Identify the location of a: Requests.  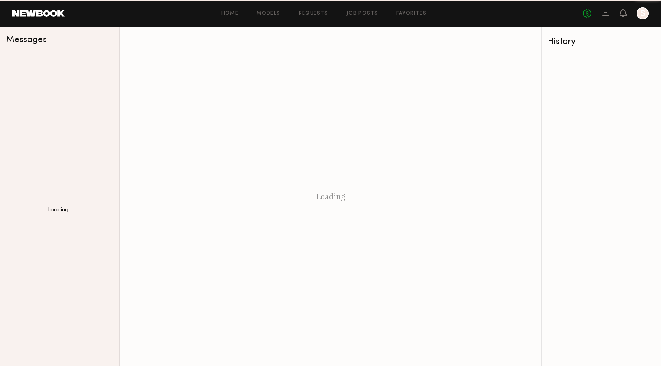
(313, 13).